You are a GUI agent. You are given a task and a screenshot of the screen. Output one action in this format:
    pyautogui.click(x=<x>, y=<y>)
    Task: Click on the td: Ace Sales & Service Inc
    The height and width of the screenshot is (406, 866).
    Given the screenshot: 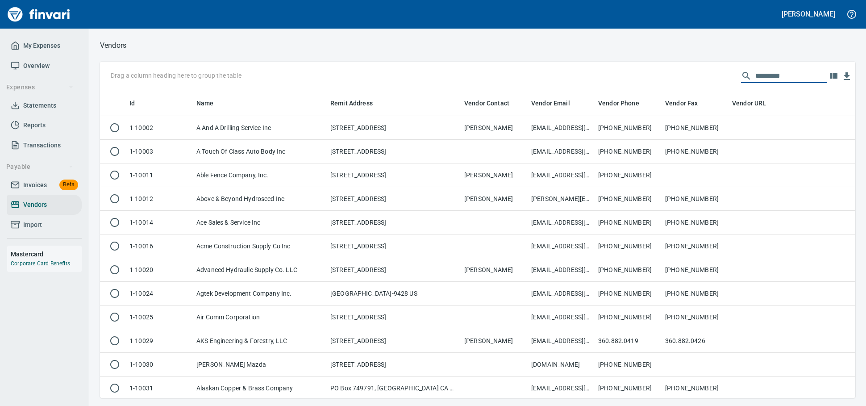 What is the action you would take?
    pyautogui.click(x=260, y=222)
    